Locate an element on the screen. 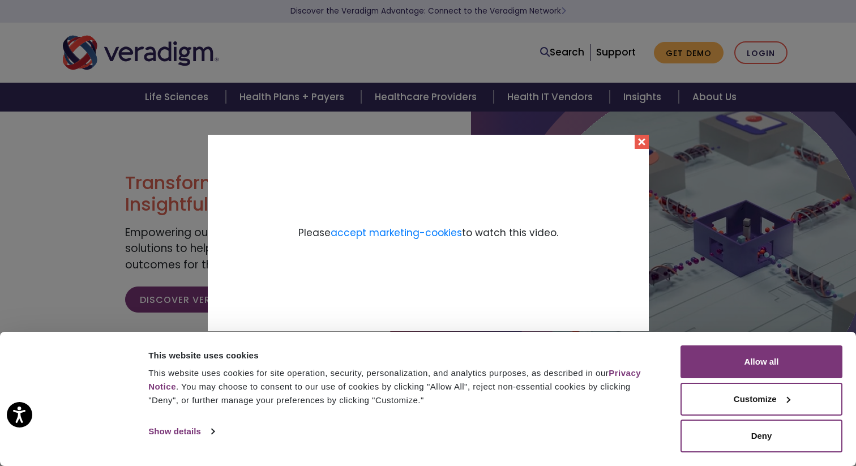 The image size is (856, 466). div: This website uses cookies for site operation, security, personalization, and analytics purposes, ... is located at coordinates (402, 387).